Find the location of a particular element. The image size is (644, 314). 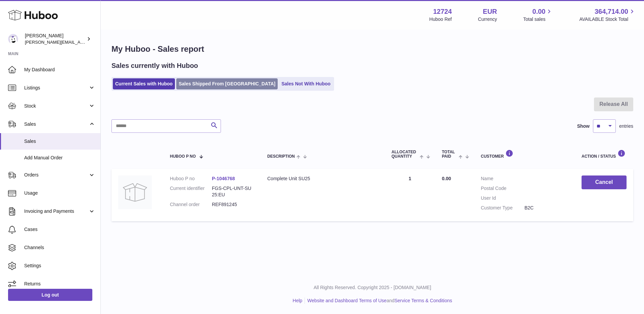

li: and is located at coordinates (378, 301).